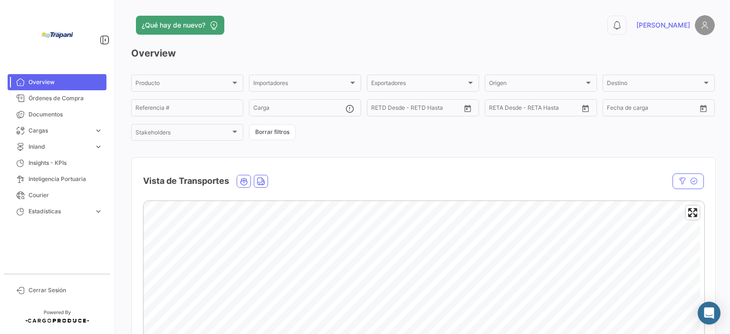 The height and width of the screenshot is (334, 730). What do you see at coordinates (183, 134) in the screenshot?
I see `span: Stakeholders` at bounding box center [183, 134].